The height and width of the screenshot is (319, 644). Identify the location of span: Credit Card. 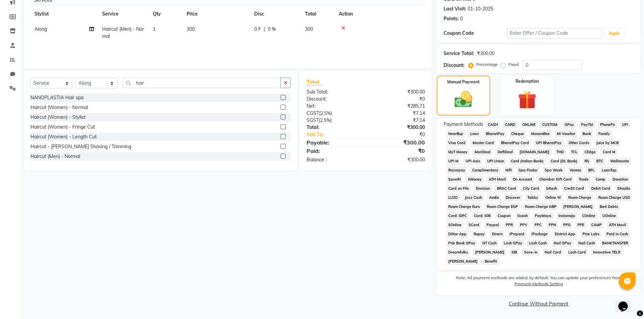
(575, 189).